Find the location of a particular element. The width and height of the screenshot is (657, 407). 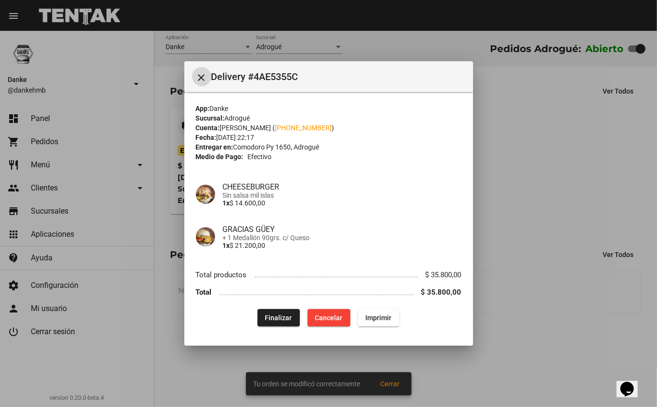

li: Total productos $ 35.800,00 is located at coordinates (329, 274).